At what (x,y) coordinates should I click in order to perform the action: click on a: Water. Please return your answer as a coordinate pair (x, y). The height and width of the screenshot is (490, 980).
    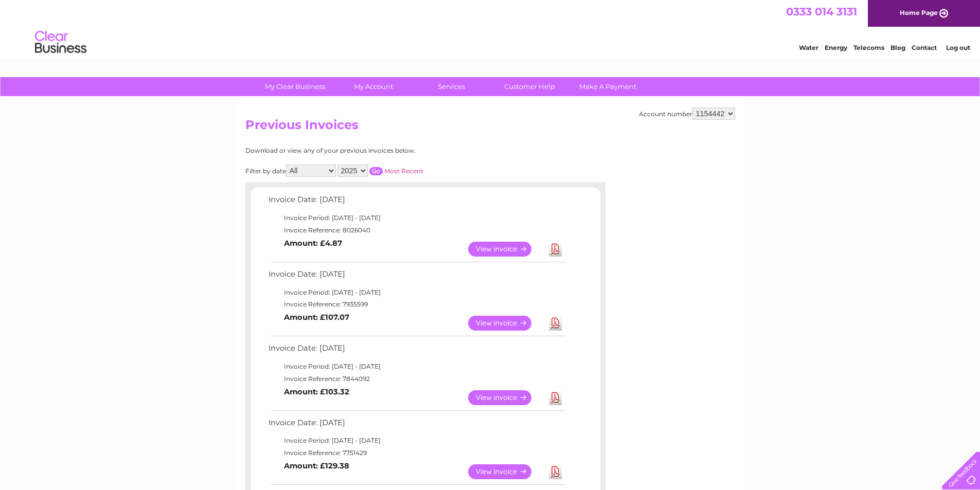
    Looking at the image, I should click on (809, 48).